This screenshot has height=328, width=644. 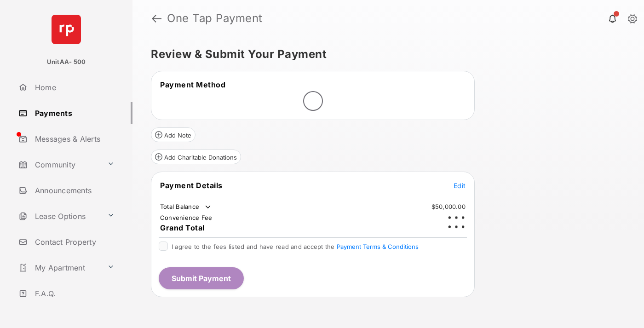 What do you see at coordinates (59, 216) in the screenshot?
I see `a: Lease Options` at bounding box center [59, 216].